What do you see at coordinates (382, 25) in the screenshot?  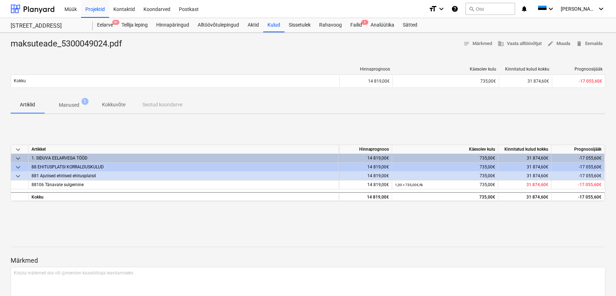 I see `div: Analüütika` at bounding box center [382, 25].